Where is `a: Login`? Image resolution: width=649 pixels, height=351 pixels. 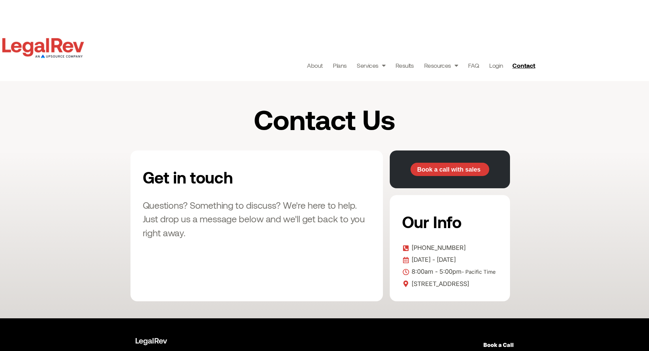
a: Login is located at coordinates (496, 65).